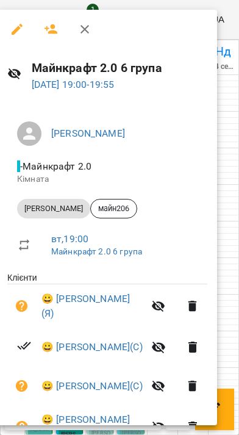 The width and height of the screenshot is (239, 435). Describe the element at coordinates (56, 166) in the screenshot. I see `span: - Майнкрафт 2.0` at that location.